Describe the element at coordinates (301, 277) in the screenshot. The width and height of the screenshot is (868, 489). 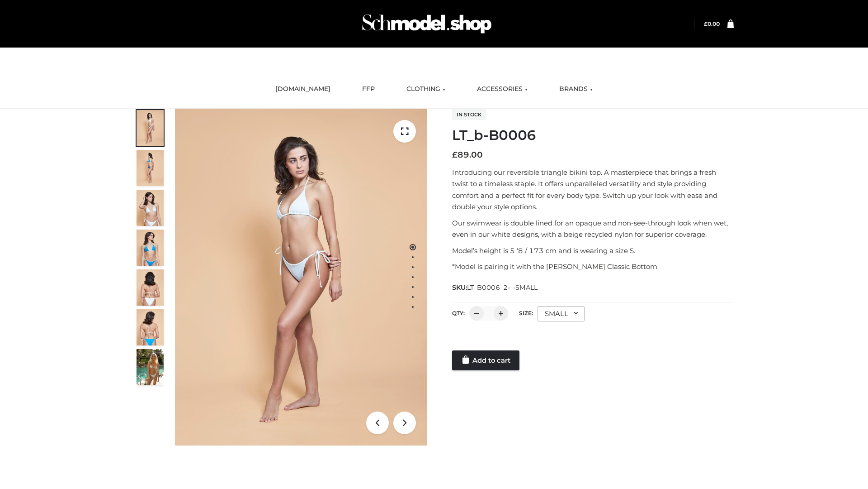
I see `img: ArielClassicBikiniTop_CloudNine_AzureSky_OW114ECO_1` at that location.